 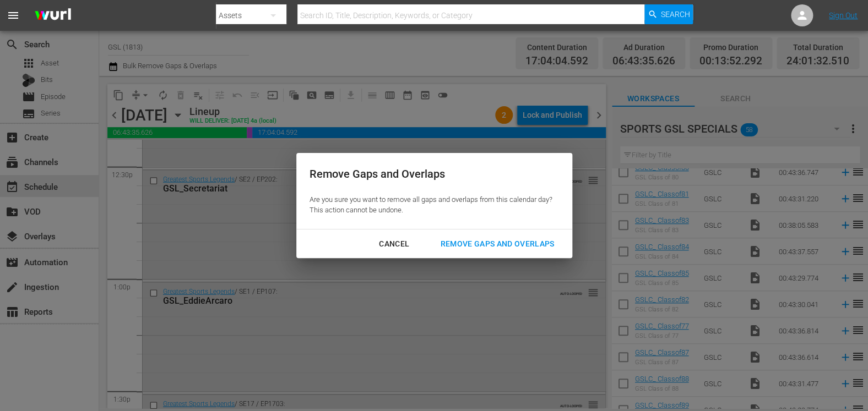 I want to click on p: Are you sure you want to remove all gaps and overlaps from this calendar day?, so click(x=431, y=200).